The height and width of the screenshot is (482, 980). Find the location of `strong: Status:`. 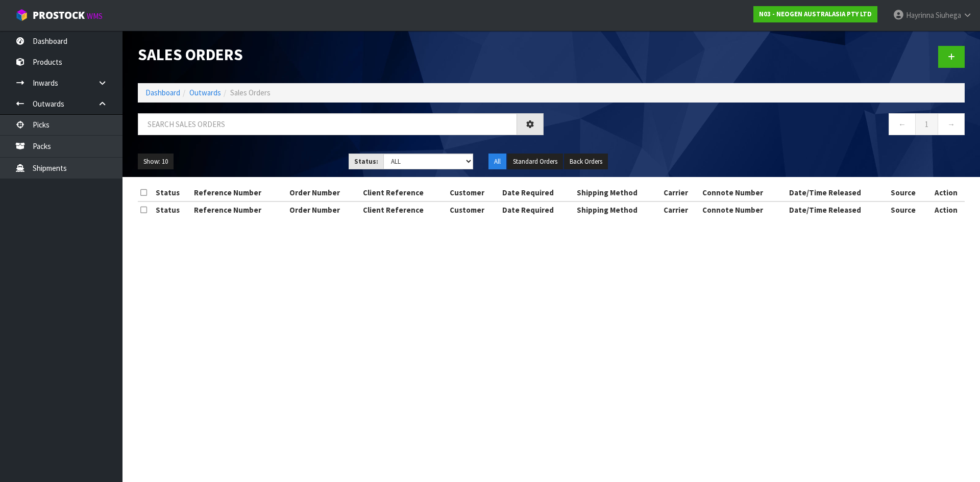

strong: Status: is located at coordinates (366, 161).